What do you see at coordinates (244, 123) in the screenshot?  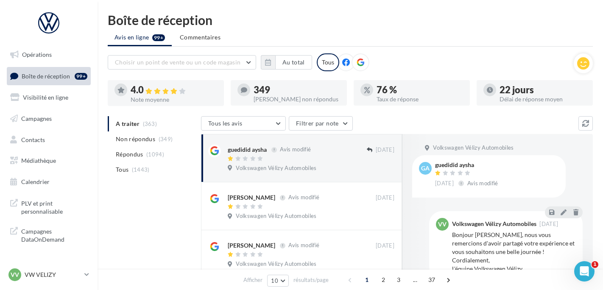 I see `button: Tous les avis` at bounding box center [244, 123].